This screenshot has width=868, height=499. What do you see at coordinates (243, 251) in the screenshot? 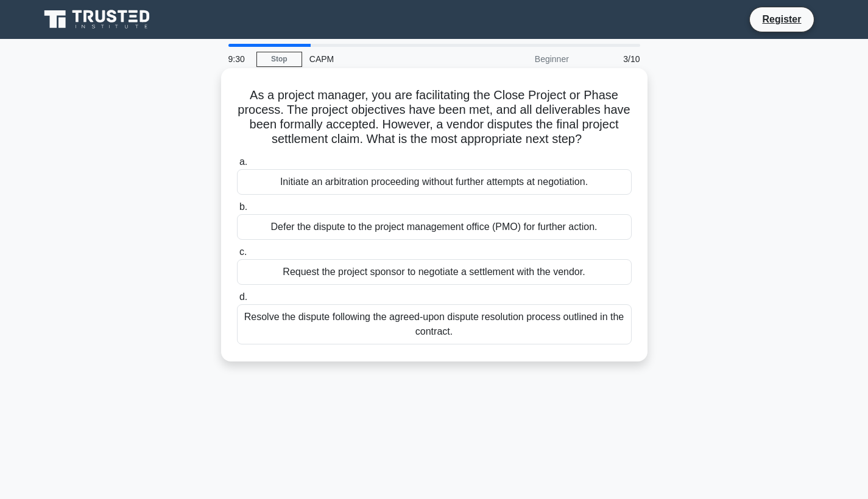
I see `span: c.` at bounding box center [243, 251].